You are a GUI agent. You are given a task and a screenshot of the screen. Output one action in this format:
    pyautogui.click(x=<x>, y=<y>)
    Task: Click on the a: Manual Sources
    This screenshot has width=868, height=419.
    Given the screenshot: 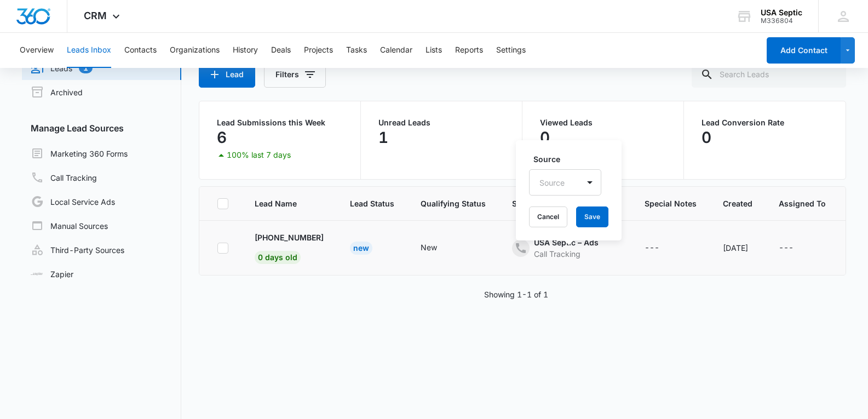 What is the action you would take?
    pyautogui.click(x=69, y=226)
    